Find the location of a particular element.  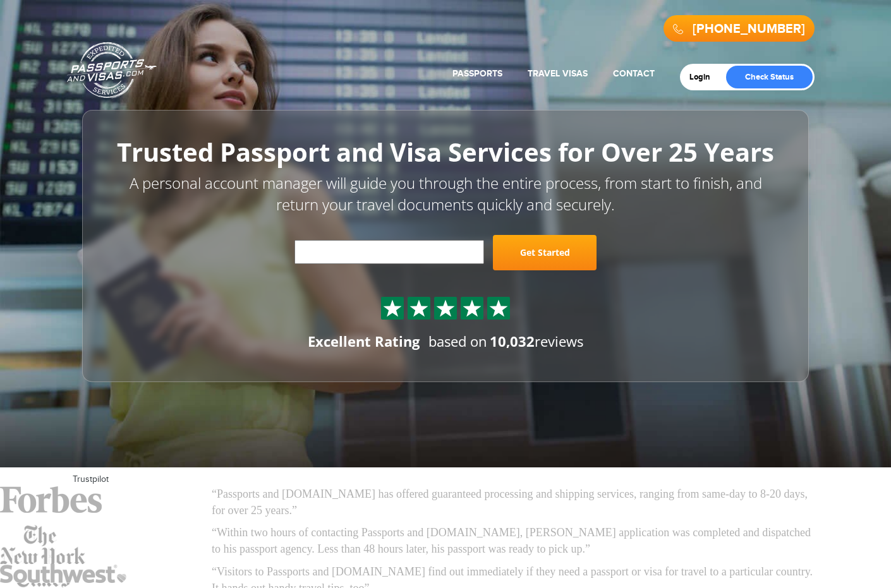

a: Travel Visas is located at coordinates (558, 73).